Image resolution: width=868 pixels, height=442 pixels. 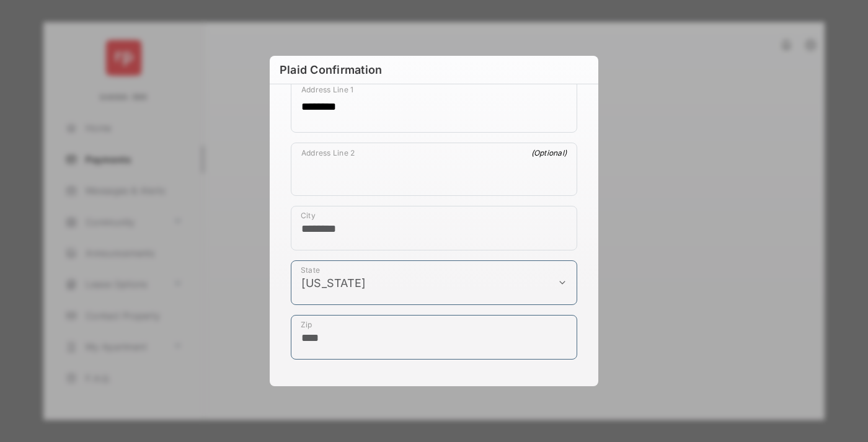 What do you see at coordinates (434, 228) in the screenshot?
I see `div: payment_method_screening[postal_addresses][locality]` at bounding box center [434, 228].